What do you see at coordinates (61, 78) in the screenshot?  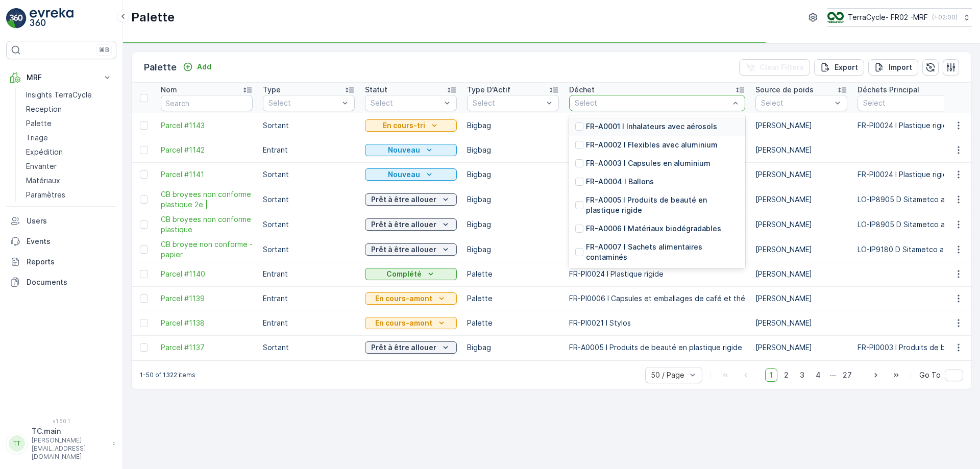 I see `p: MRF` at bounding box center [61, 78].